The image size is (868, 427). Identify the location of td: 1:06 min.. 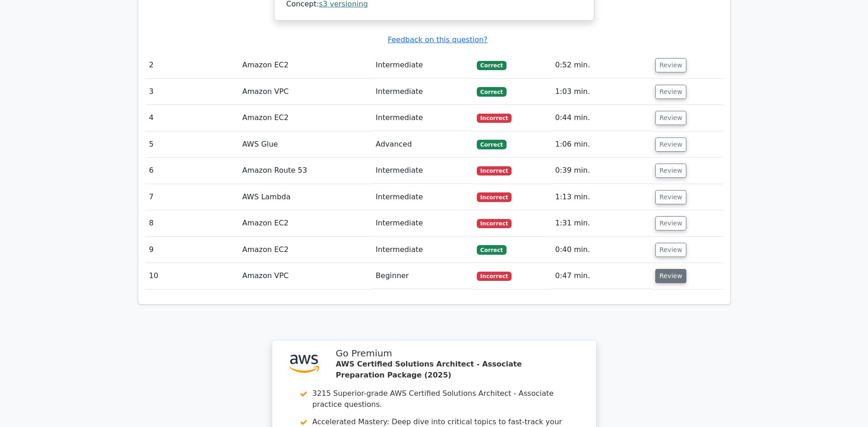
(601, 144).